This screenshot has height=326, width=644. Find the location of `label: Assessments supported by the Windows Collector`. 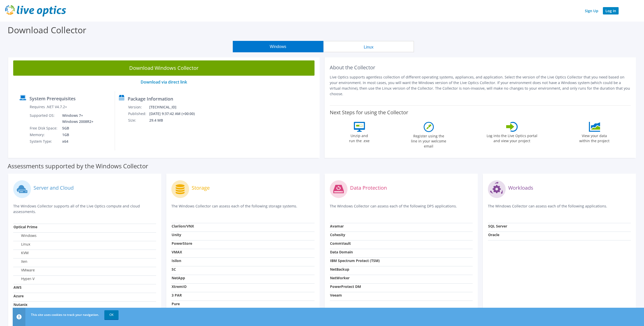

label: Assessments supported by the Windows Collector is located at coordinates (78, 166).